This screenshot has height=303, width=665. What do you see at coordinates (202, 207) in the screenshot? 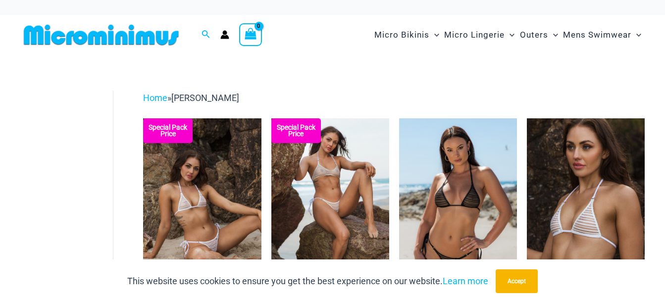
I see `a: Tide Lines White 308 Tri Top 470 Thong 07 Tide Lines Black 308 Tri Top 480 Micro 01Tide Lines Bla...` at bounding box center [202, 207].